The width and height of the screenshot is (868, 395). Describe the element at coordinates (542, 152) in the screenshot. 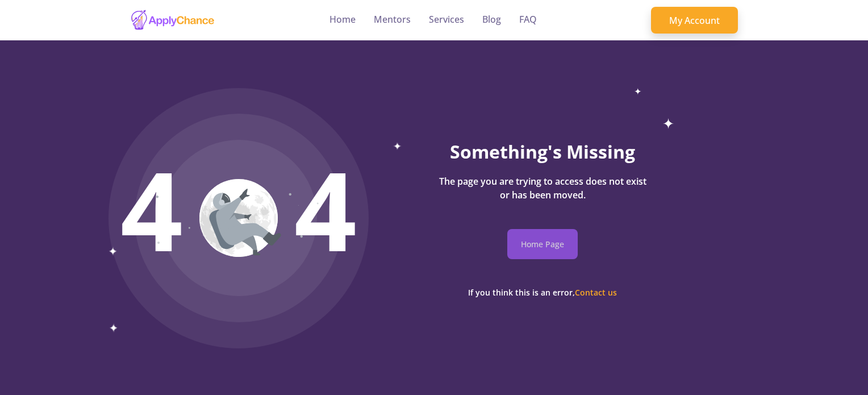

I see `span: Something's Missing` at that location.